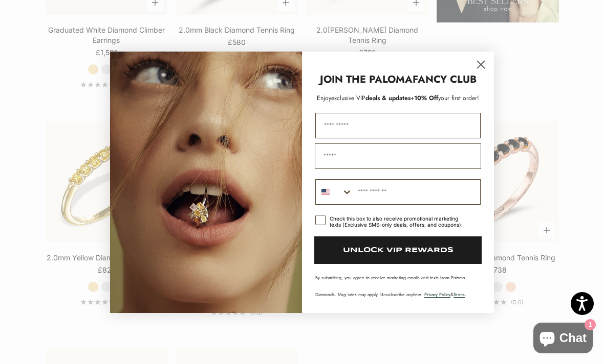 Image resolution: width=604 pixels, height=364 pixels. What do you see at coordinates (348, 99) in the screenshot?
I see `span: exclusive VIP` at bounding box center [348, 99].